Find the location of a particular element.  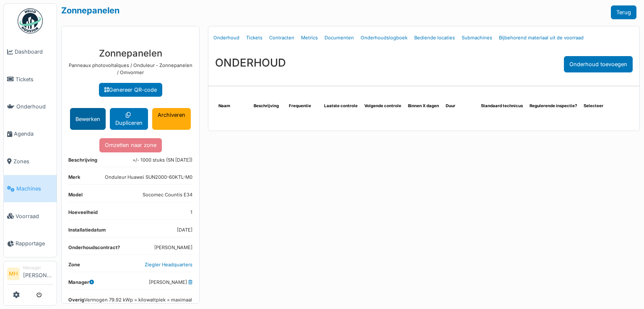

dd: 1 is located at coordinates (191, 213).